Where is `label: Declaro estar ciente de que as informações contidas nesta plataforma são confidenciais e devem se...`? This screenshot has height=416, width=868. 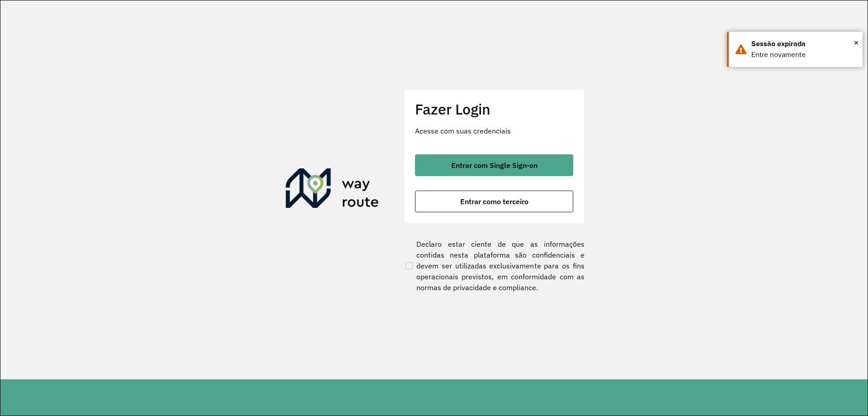 label: Declaro estar ciente de que as informações contidas nesta plataforma são confidenciais e devem se... is located at coordinates (494, 266).